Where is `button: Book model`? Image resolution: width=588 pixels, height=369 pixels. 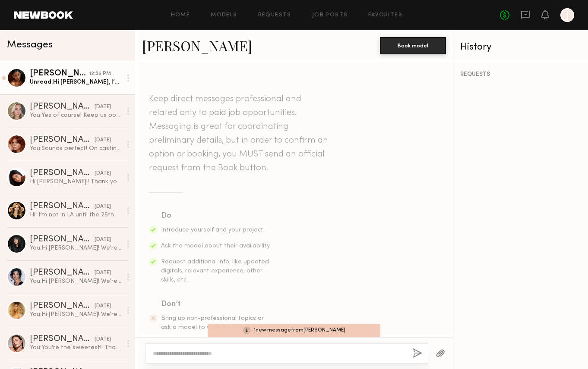
button: Book model is located at coordinates (412, 46).